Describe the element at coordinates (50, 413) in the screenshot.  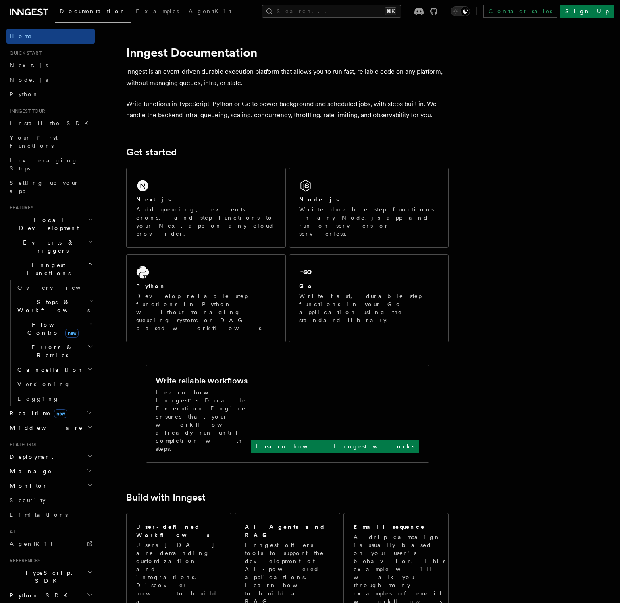
I see `button: Realtimenew` at that location.